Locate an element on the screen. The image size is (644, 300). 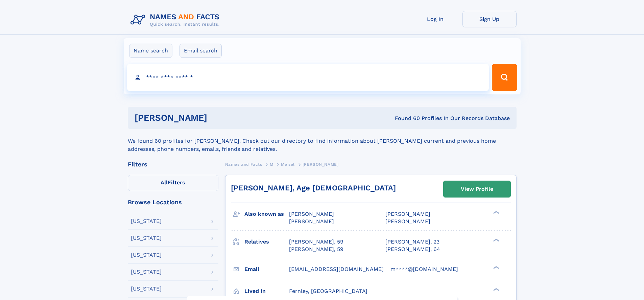
label: Filters is located at coordinates (173, 183).